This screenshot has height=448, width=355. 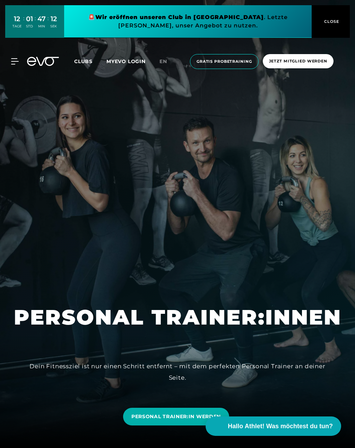 I want to click on div: 01, so click(x=29, y=19).